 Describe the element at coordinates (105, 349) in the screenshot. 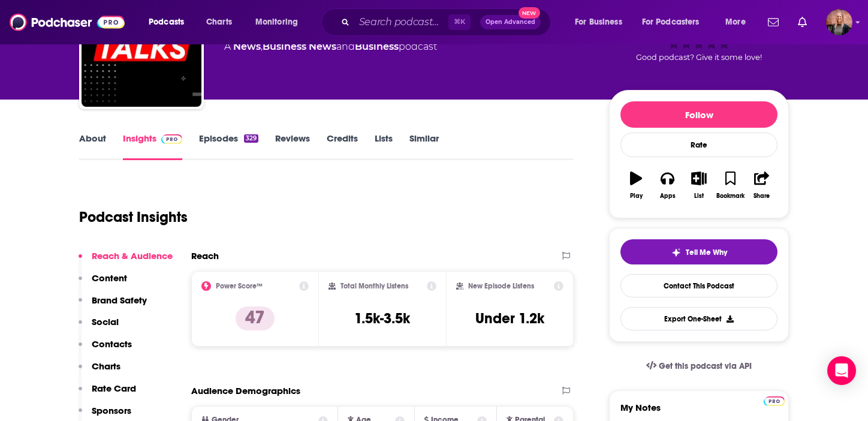

I see `button: Contacts` at that location.